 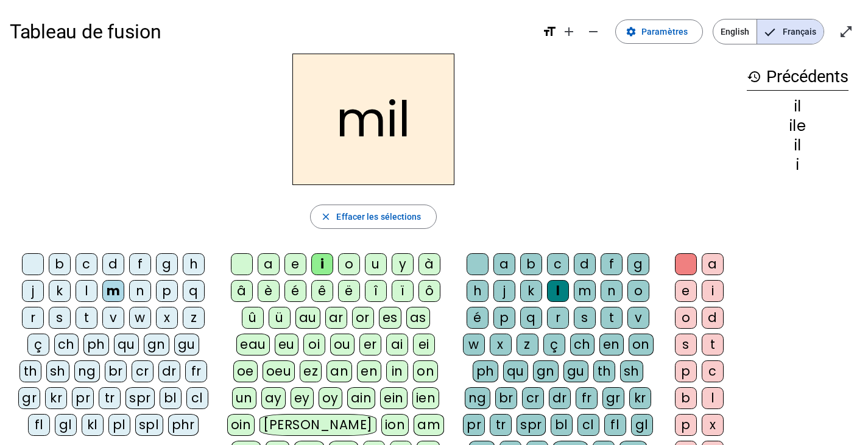 What do you see at coordinates (398, 345) in the screenshot?
I see `div: ai` at bounding box center [398, 345].